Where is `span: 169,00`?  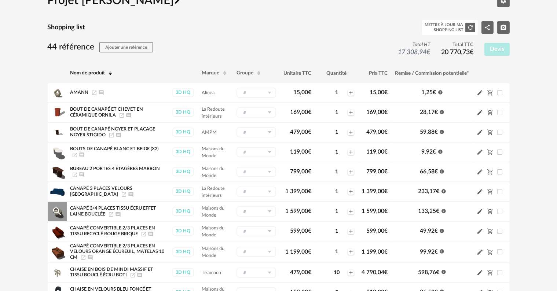 span: 169,00 is located at coordinates (301, 112).